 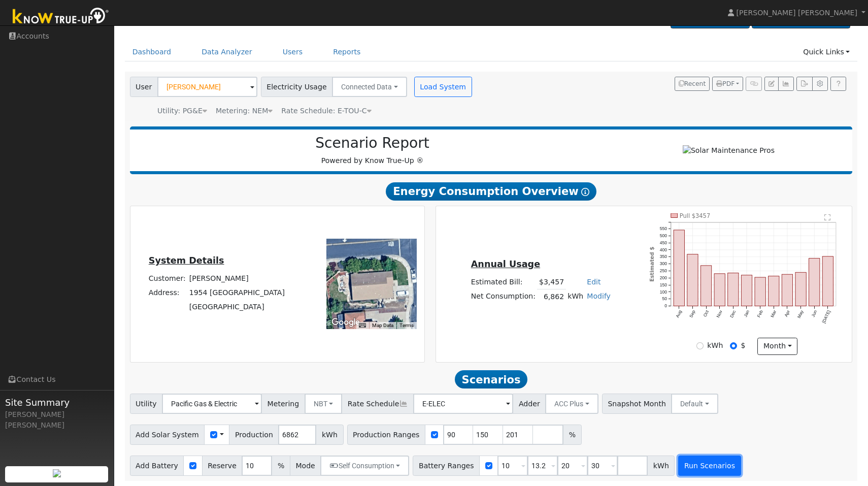 I want to click on text: Jun, so click(x=814, y=313).